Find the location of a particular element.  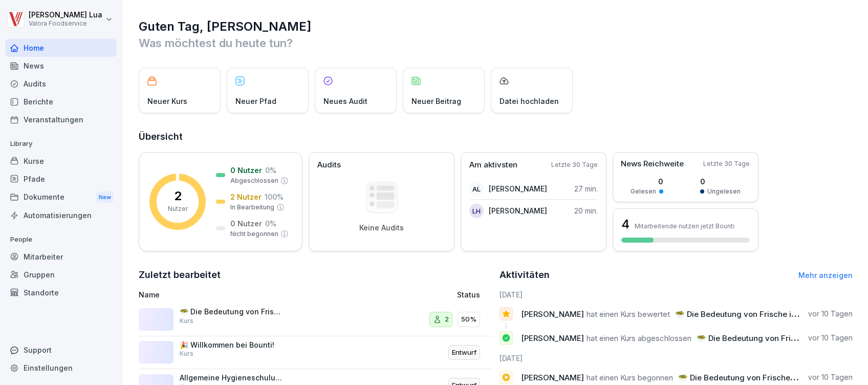

a: DokumenteNew is located at coordinates (61, 197).